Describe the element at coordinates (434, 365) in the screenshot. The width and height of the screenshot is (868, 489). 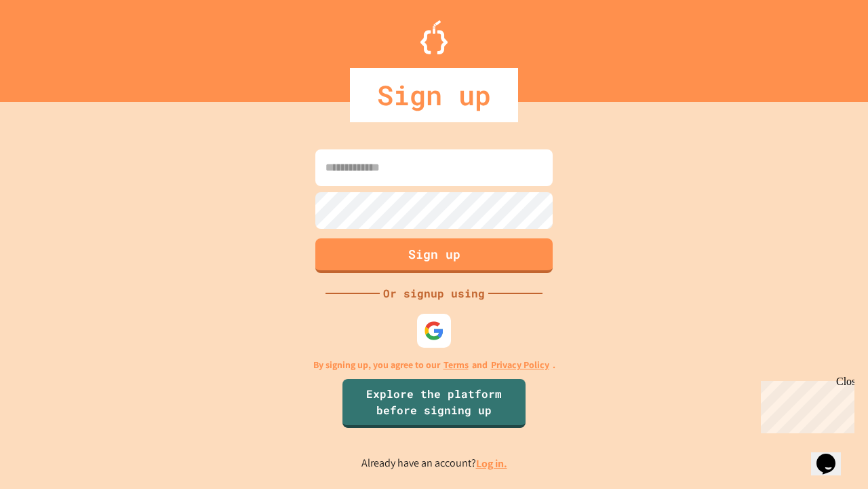
I see `p: By signing up, you agree to our and .` at that location.